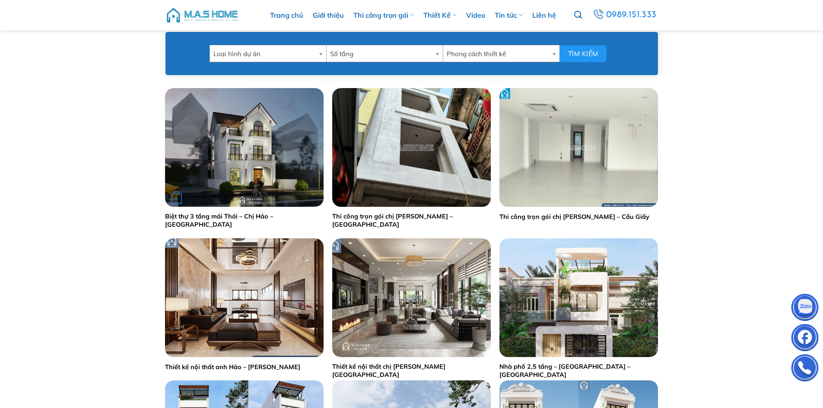 This screenshot has width=823, height=408. I want to click on button: Tìm kiếm, so click(583, 54).